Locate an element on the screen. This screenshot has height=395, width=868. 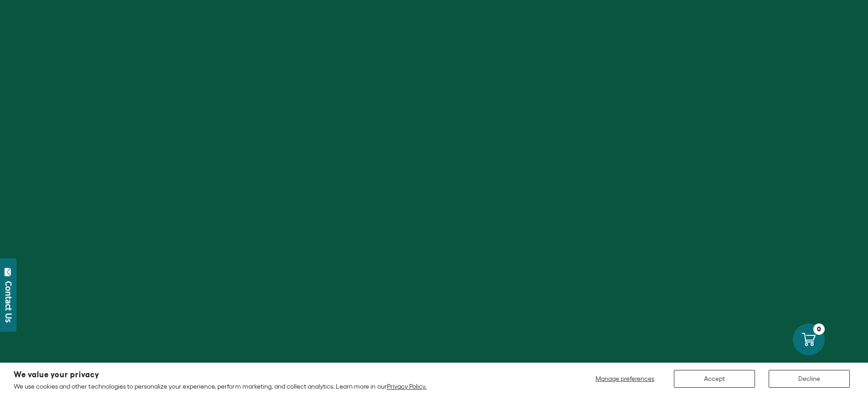
button: Accept is located at coordinates (714, 379).